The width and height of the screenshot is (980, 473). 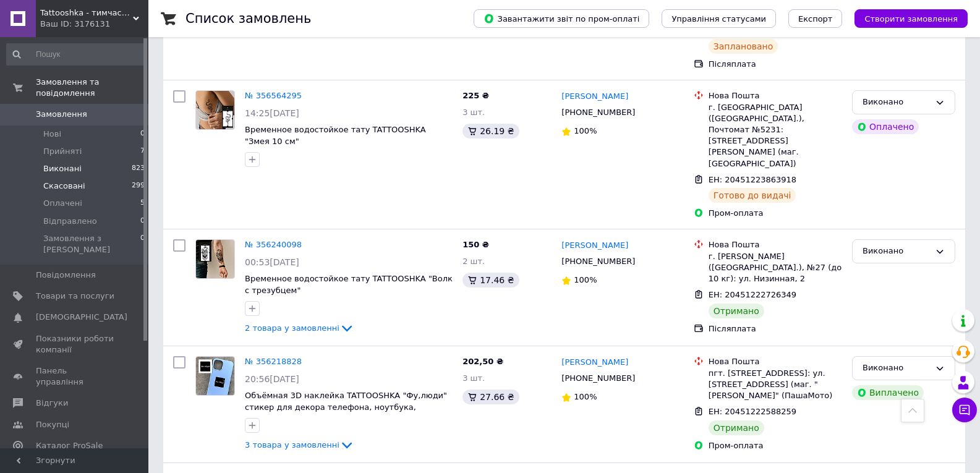 I want to click on span: 3 товара у замовленні, so click(x=292, y=445).